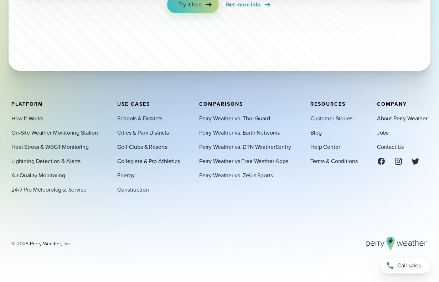  What do you see at coordinates (240, 133) in the screenshot?
I see `a: Perry Weather vs. Earth Networks` at bounding box center [240, 133].